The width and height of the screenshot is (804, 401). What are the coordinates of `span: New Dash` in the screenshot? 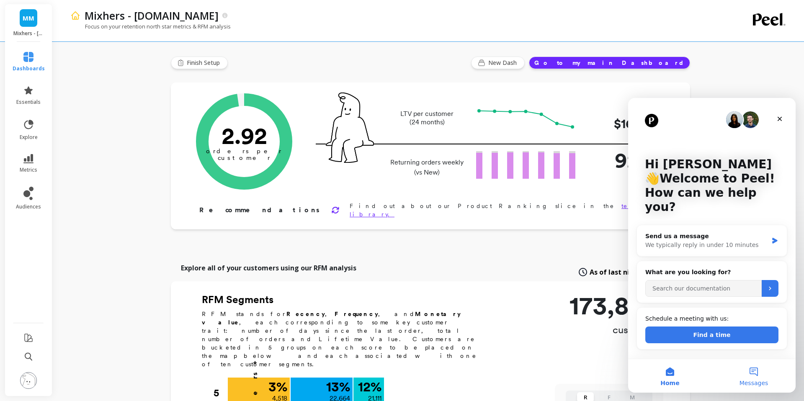 It's located at (503, 63).